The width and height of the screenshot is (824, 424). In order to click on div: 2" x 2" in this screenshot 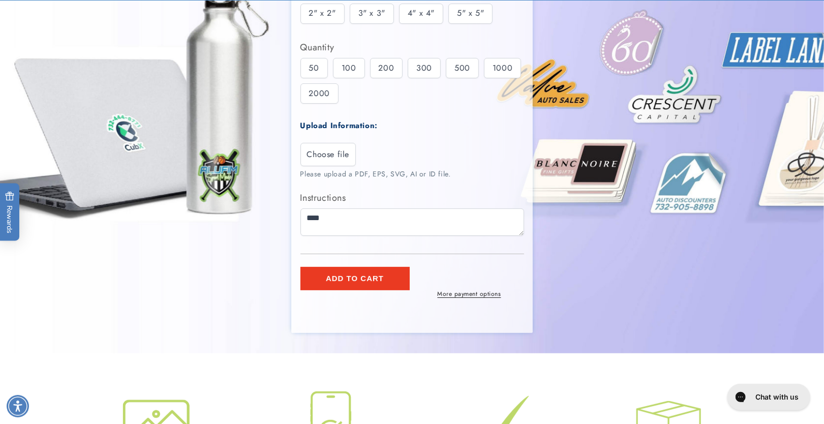, I will do `click(322, 14)`.